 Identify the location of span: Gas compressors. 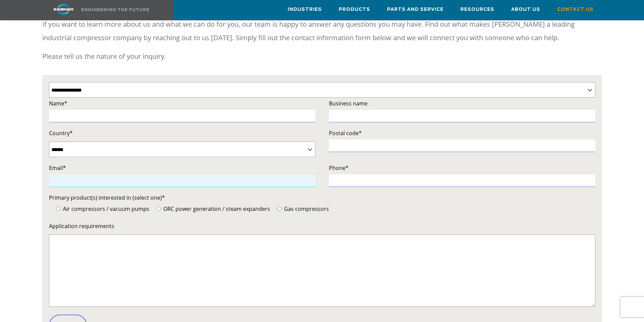
(306, 209).